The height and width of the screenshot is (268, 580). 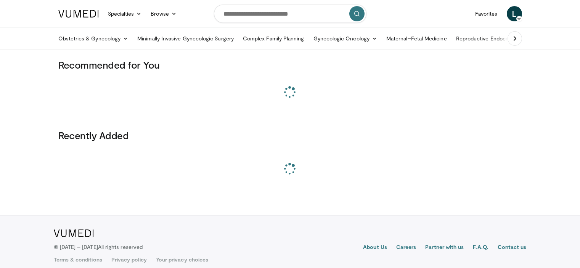 What do you see at coordinates (486, 14) in the screenshot?
I see `a: Favorites` at bounding box center [486, 14].